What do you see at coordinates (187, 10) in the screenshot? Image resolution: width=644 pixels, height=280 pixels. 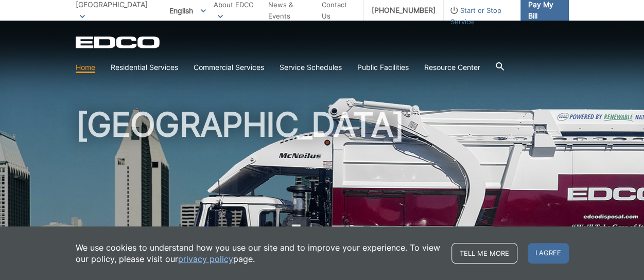 I see `span: English` at bounding box center [187, 10].